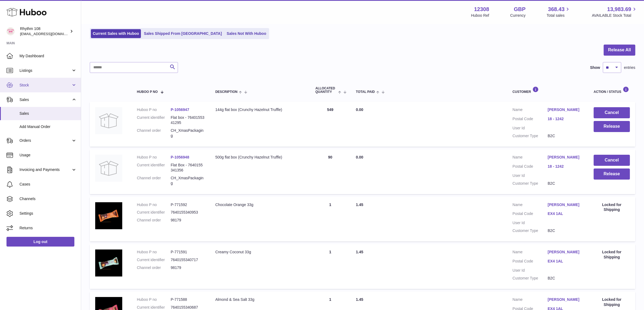 This screenshot has width=644, height=310. What do you see at coordinates (188, 120) in the screenshot?
I see `dd: Flat box - 7640155341295` at bounding box center [188, 120].